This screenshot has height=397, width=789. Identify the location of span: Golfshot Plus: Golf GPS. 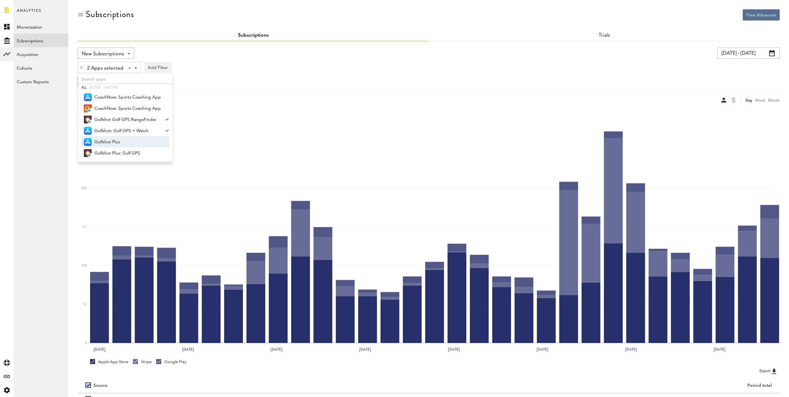
(128, 153).